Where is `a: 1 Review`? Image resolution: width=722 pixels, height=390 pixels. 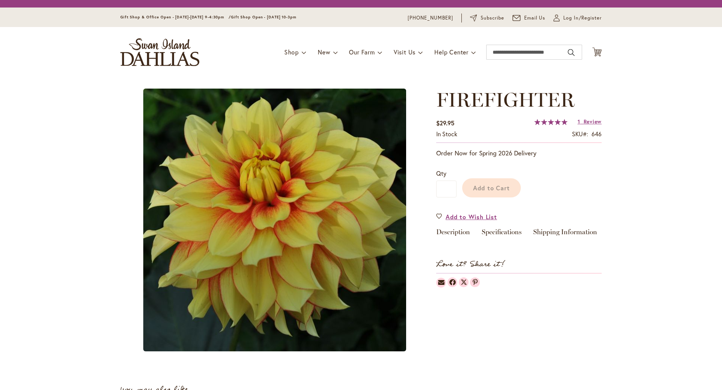 a: 1 Review is located at coordinates (589, 121).